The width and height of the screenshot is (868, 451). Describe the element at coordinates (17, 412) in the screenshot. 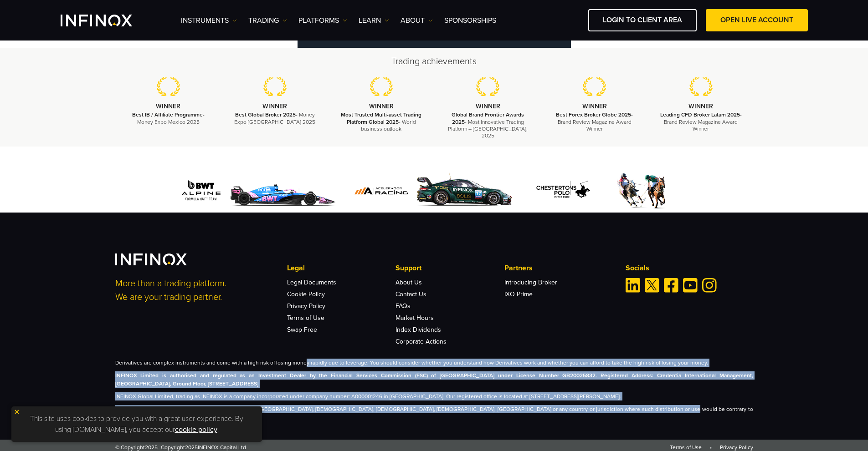

I see `img: yellow close icon` at that location.